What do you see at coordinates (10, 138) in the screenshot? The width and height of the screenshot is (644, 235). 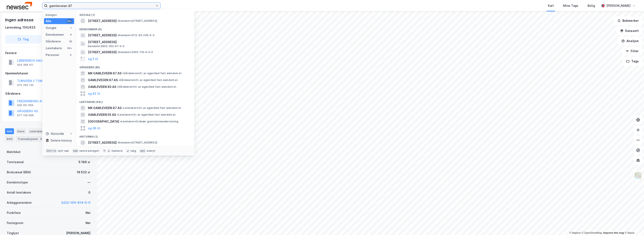 I see `div: ESG` at bounding box center [10, 138].